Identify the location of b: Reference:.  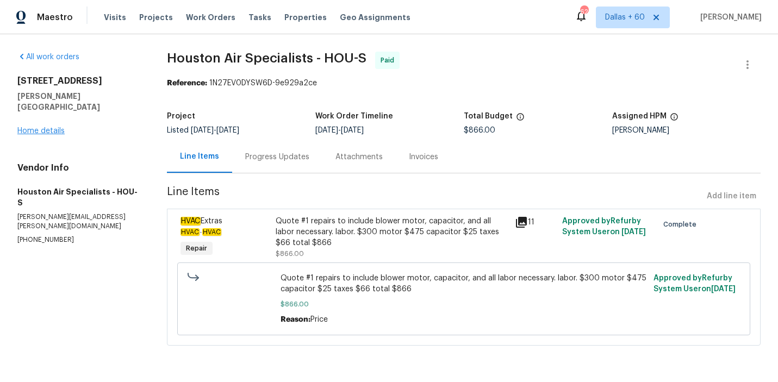
(187, 83).